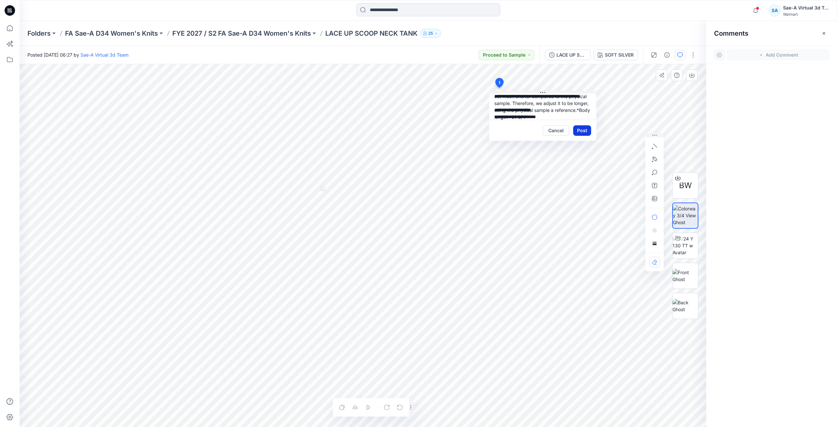 The width and height of the screenshot is (837, 427). What do you see at coordinates (104, 55) in the screenshot?
I see `a: Sae-A Virtual 3d Team` at bounding box center [104, 55].